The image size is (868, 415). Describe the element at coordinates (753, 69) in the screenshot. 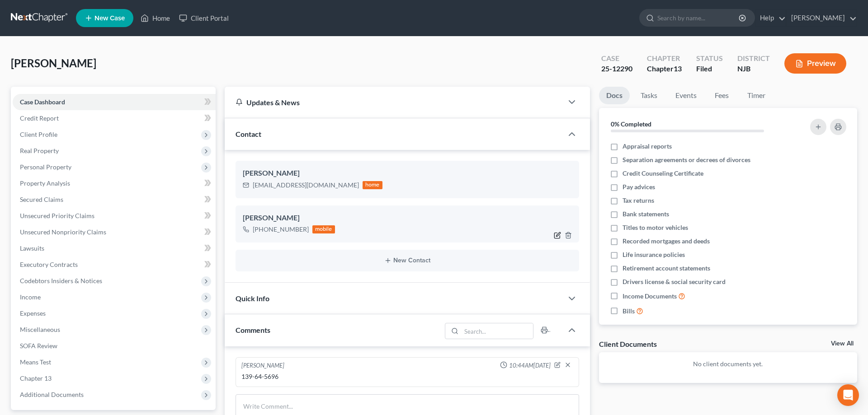

I see `div: NJB` at that location.